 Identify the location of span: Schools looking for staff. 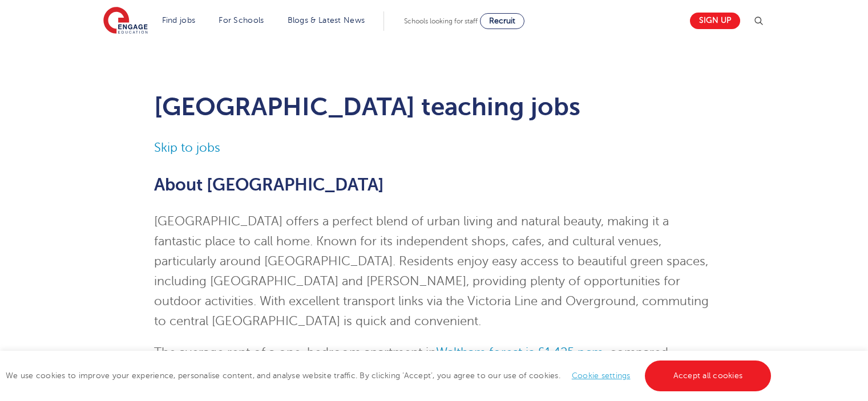
(440, 21).